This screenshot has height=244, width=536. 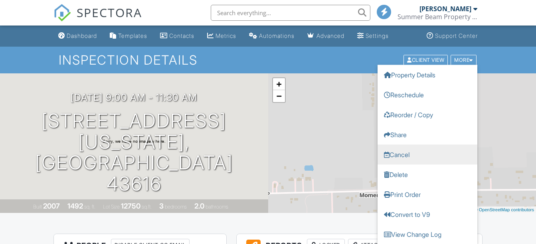 I want to click on a: Delete, so click(x=427, y=174).